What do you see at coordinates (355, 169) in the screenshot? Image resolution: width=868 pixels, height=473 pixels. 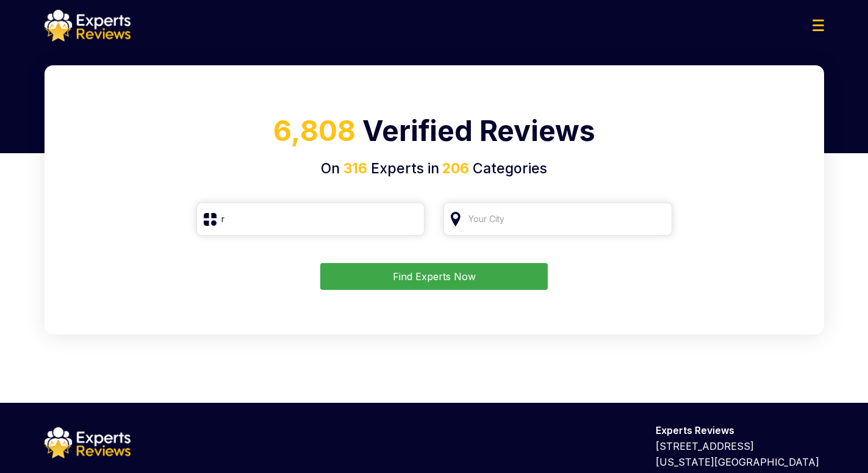 I see `span: 316` at bounding box center [355, 169].